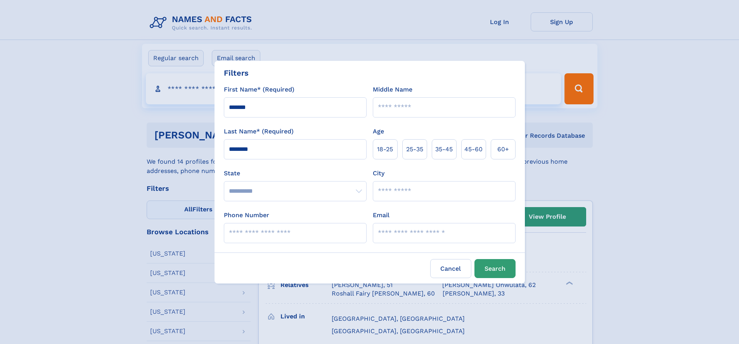 This screenshot has width=739, height=344. What do you see at coordinates (259, 132) in the screenshot?
I see `label: Last Name* (Required)` at bounding box center [259, 132].